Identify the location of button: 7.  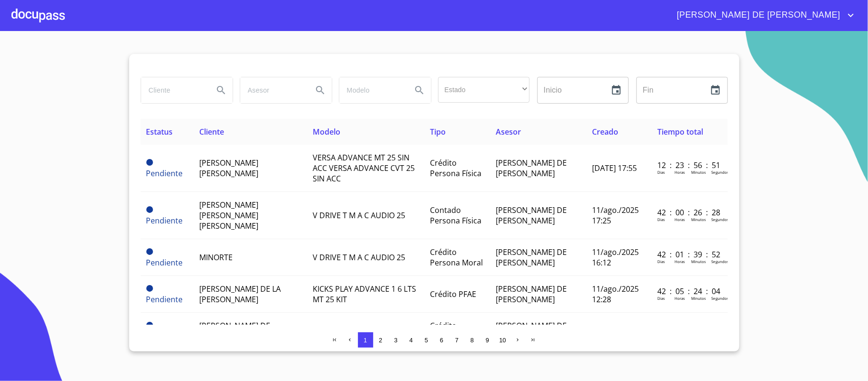
(457, 340).